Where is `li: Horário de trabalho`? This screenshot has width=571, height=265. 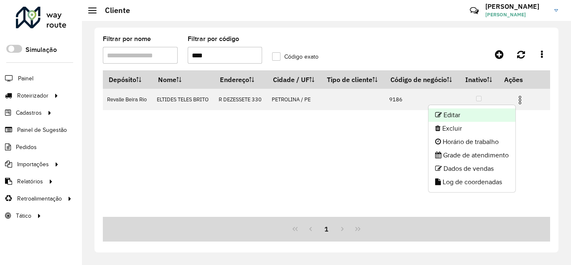
li: Horário de trabalho is located at coordinates (472, 142).